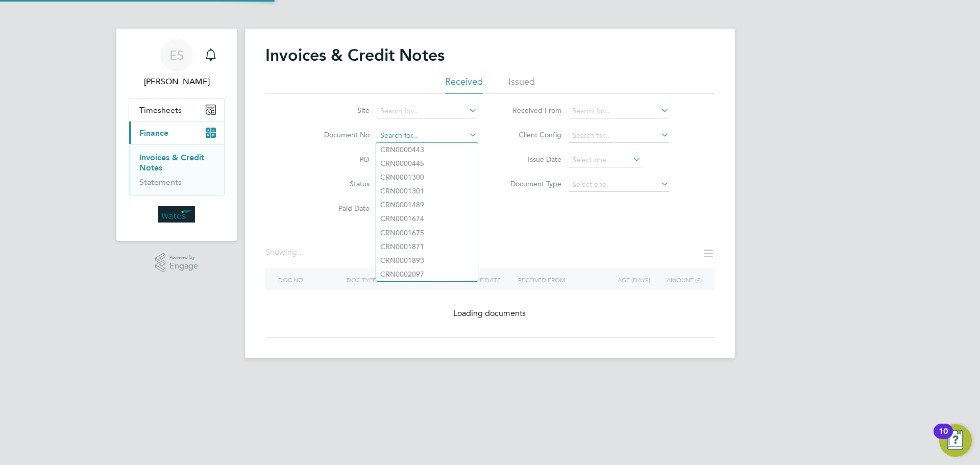  Describe the element at coordinates (944, 438) in the screenshot. I see `div: 10` at that location.